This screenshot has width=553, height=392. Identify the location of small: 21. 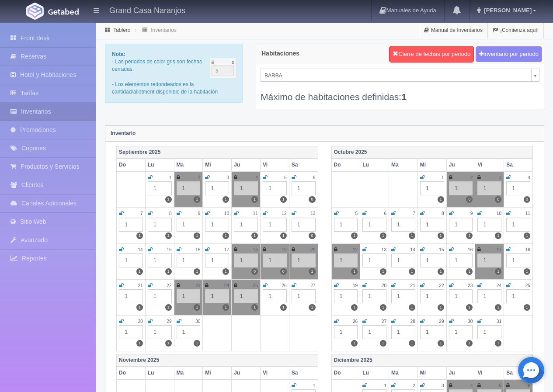
(140, 285).